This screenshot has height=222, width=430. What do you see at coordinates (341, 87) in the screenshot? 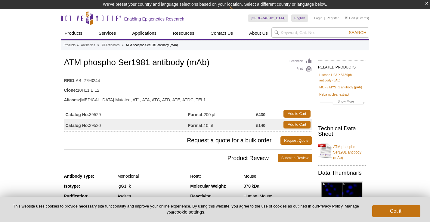
I see `a: MOF / MYST1 antibody (pAb)` at bounding box center [341, 87].